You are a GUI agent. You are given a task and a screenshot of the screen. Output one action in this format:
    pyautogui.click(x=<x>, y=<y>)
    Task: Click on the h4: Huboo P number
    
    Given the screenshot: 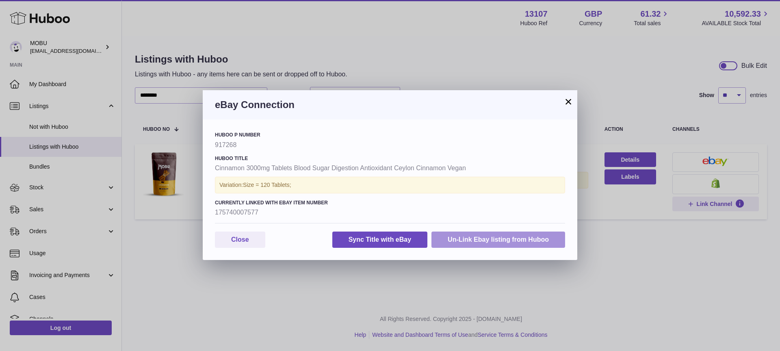 What is the action you would take?
    pyautogui.click(x=390, y=135)
    